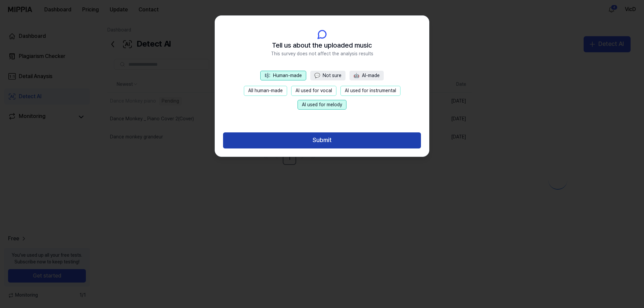 This screenshot has width=644, height=308. What do you see at coordinates (283, 76) in the screenshot?
I see `button: 🎼Human-made` at bounding box center [283, 76].